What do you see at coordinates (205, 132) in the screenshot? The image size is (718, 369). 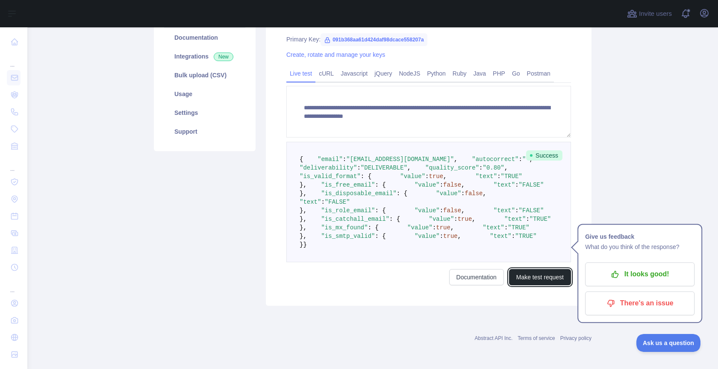 I see `a: Support` at bounding box center [205, 132].